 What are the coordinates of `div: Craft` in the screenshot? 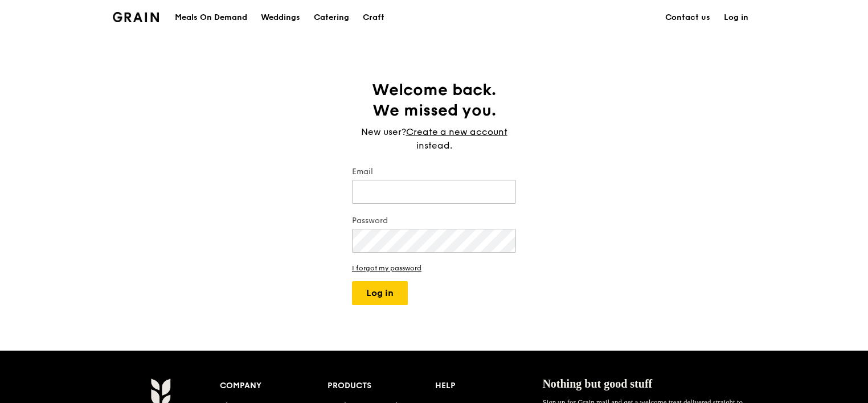 It's located at (374, 18).